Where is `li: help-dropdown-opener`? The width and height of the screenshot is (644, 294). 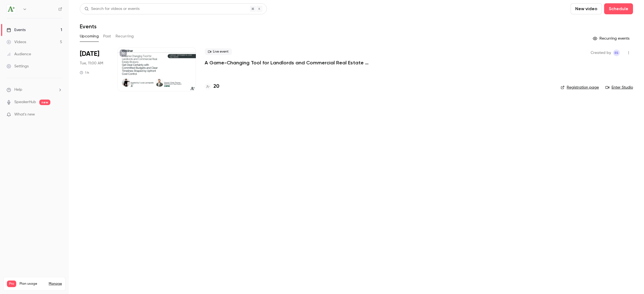
li: help-dropdown-opener is located at coordinates (34, 89).